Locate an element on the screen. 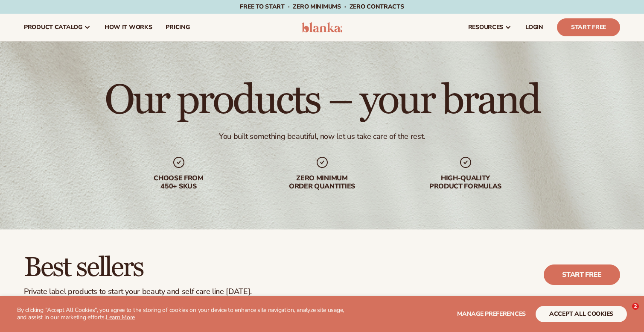 The height and width of the screenshot is (332, 644). span: 2 is located at coordinates (635, 306).